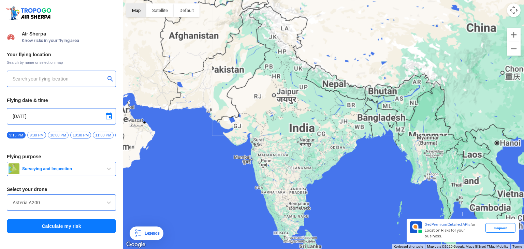 The width and height of the screenshot is (524, 249). I want to click on span: 11:30 PM, so click(126, 135).